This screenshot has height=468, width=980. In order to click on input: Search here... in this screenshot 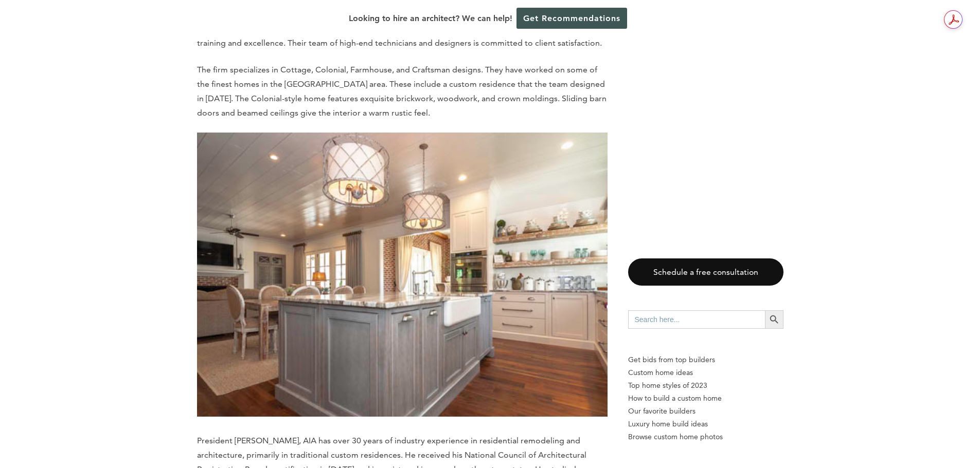, I will do `click(696, 320)`.